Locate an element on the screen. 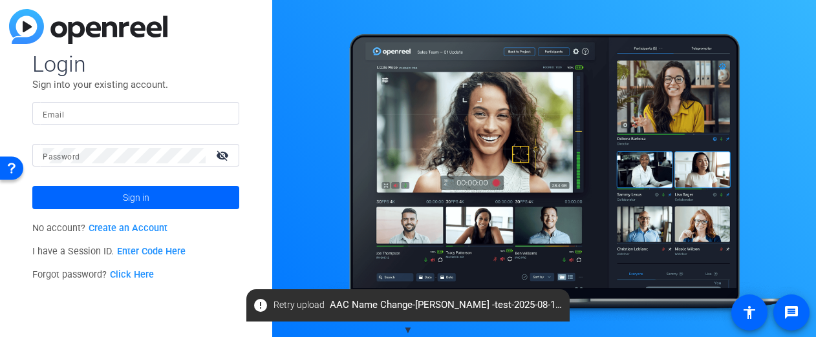 This screenshot has width=816, height=337. a: Create an Account is located at coordinates (128, 228).